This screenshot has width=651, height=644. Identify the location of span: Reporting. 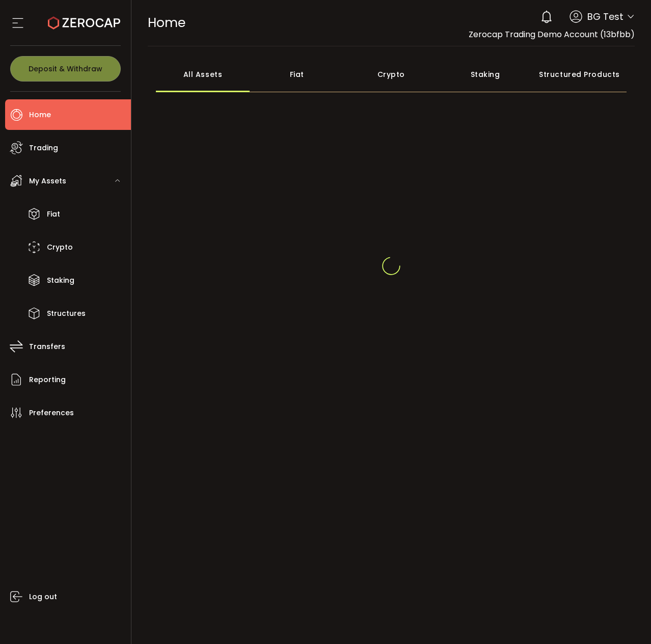
(47, 380).